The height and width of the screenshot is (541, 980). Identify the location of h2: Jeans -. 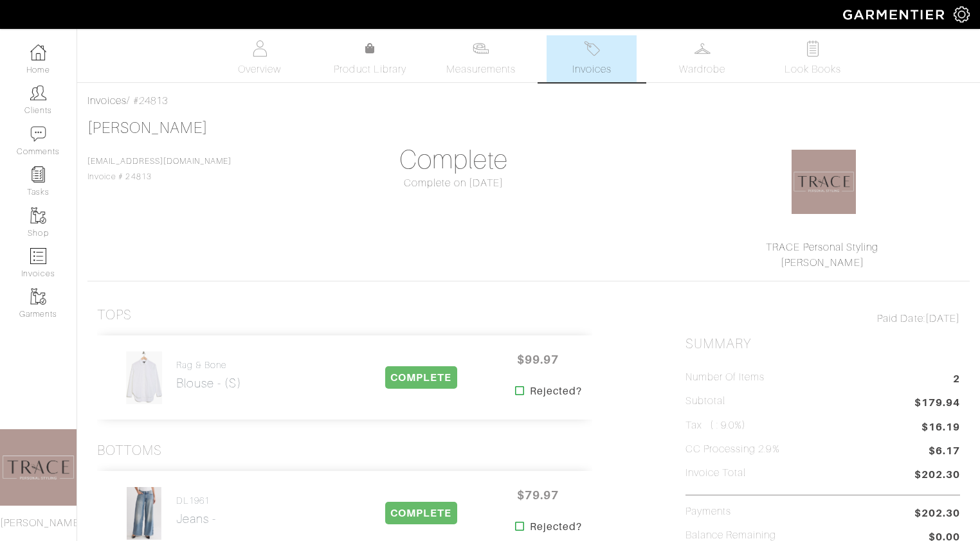
(196, 519).